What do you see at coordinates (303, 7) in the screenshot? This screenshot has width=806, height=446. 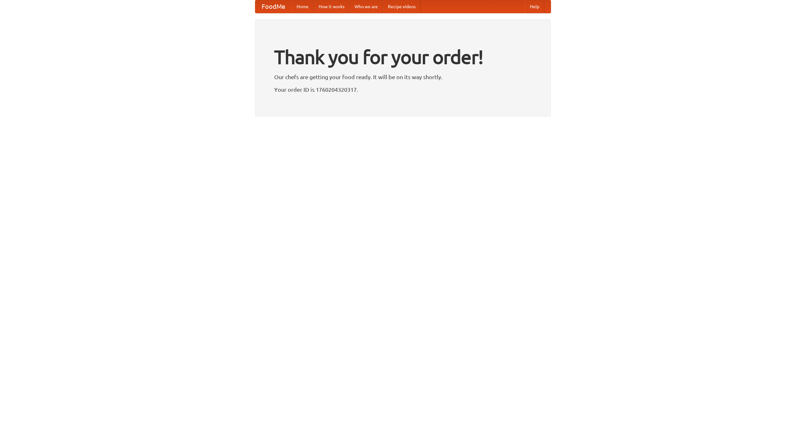 I see `a: Home` at bounding box center [303, 7].